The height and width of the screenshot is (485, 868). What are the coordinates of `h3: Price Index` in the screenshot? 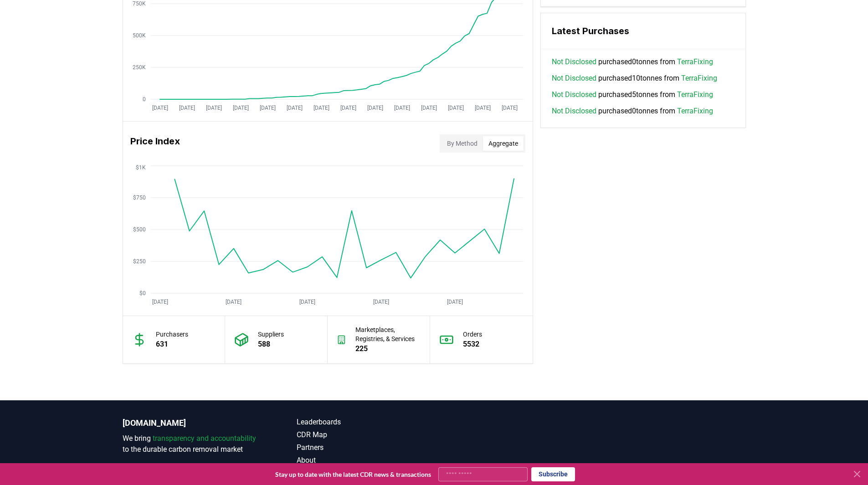 It's located at (155, 144).